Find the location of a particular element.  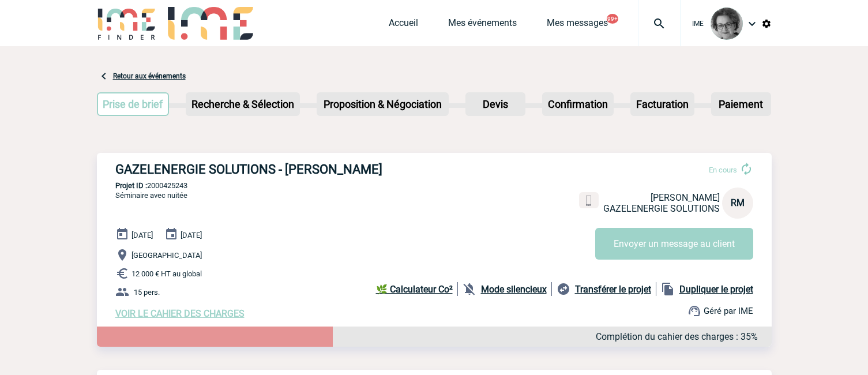

p: 2000425243 is located at coordinates (435, 185).